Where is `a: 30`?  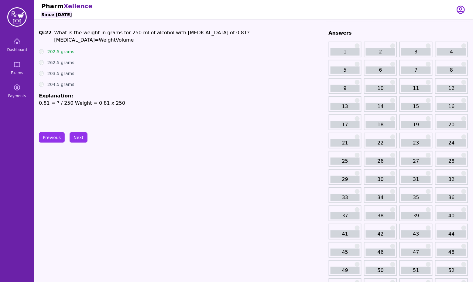
a: 30 is located at coordinates (380, 179).